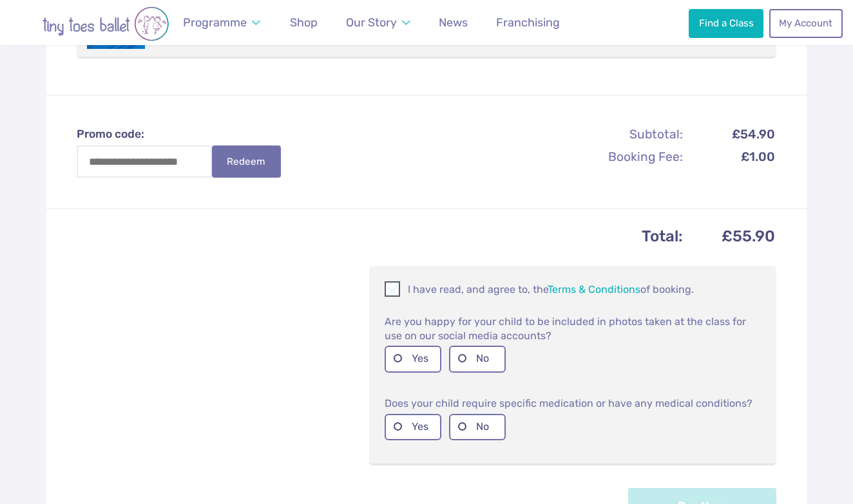  Describe the element at coordinates (453, 22) in the screenshot. I see `span: News` at that location.